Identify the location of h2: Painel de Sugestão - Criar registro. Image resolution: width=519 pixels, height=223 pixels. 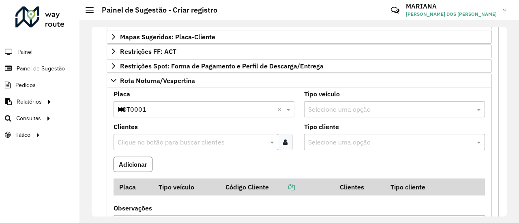
(155, 10).